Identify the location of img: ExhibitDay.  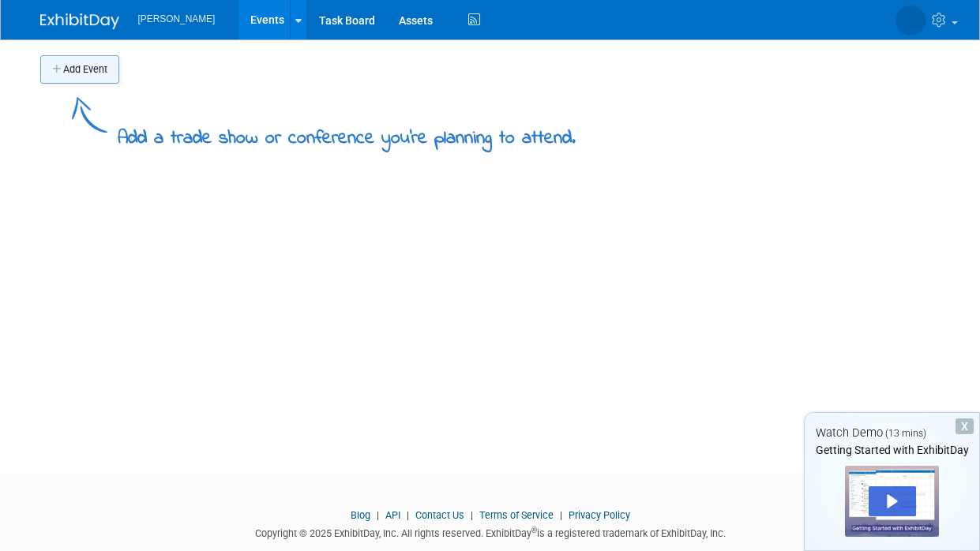
(79, 21).